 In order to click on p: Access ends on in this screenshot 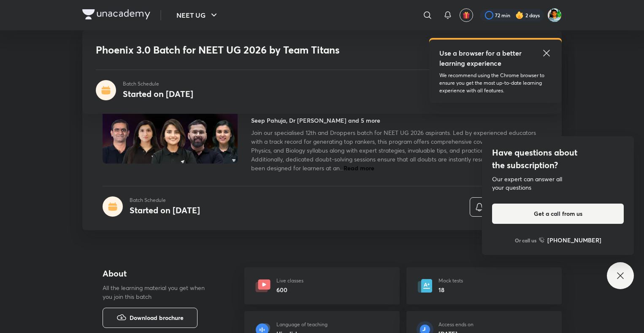, I will do `click(456, 325)`.